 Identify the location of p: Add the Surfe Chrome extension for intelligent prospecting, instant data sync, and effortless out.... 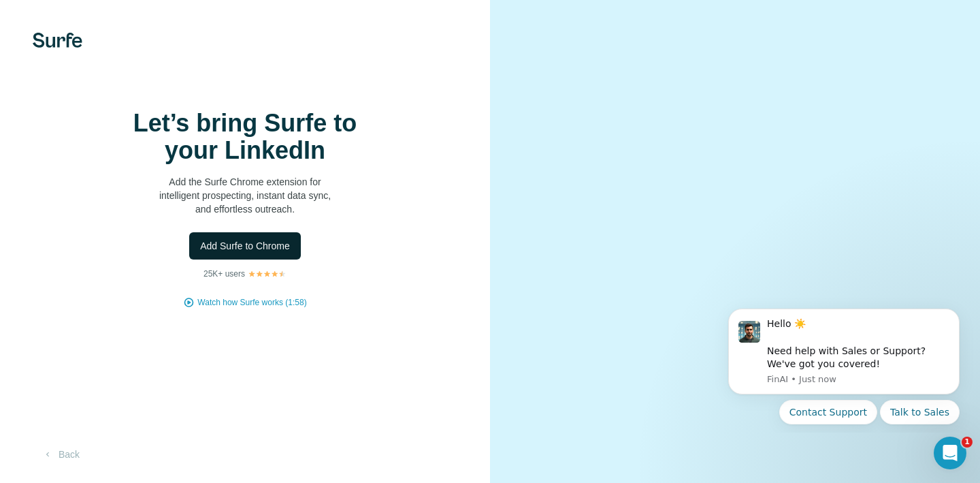
(245, 196).